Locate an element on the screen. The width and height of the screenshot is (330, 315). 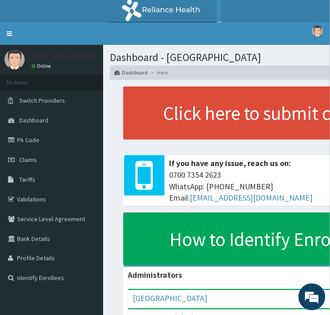
span: Tariffs is located at coordinates (27, 179).